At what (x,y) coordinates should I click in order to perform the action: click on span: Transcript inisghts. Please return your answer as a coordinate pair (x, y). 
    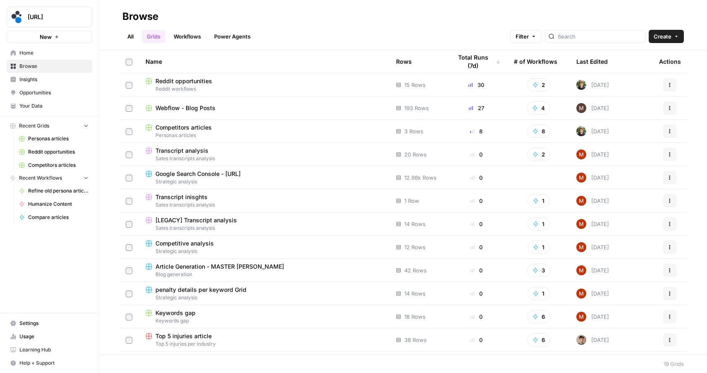
    Looking at the image, I should click on (182, 197).